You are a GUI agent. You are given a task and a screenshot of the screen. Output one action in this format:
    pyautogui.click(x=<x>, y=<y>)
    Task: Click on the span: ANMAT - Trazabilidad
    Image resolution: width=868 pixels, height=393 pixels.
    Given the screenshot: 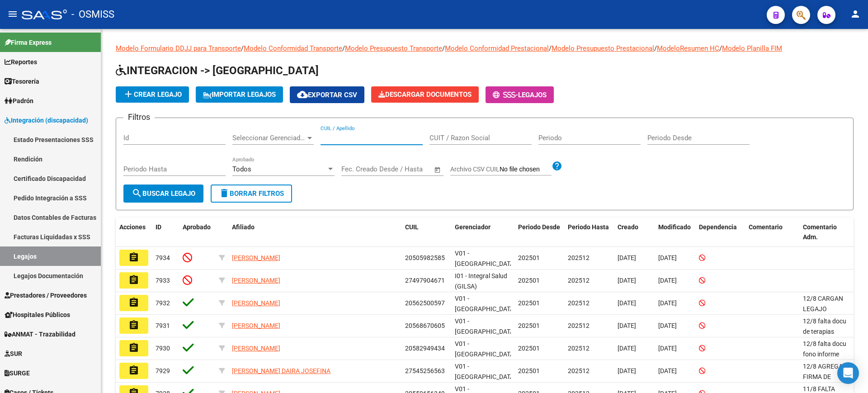 What is the action you would take?
    pyautogui.click(x=40, y=334)
    